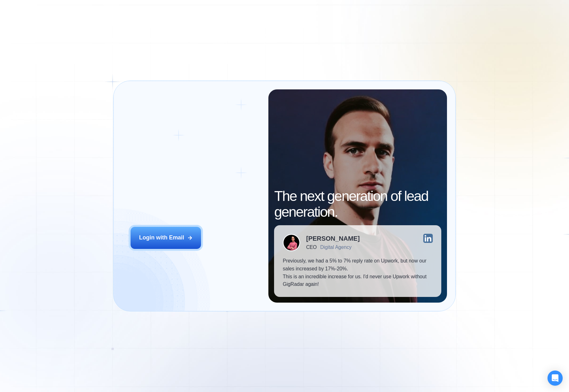  I want to click on div: Login with Email, so click(161, 237).